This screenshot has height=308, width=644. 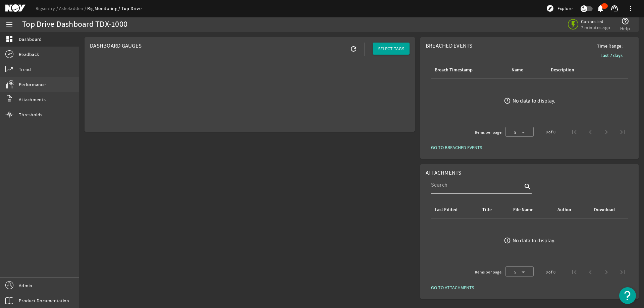 I want to click on input: Search, so click(x=477, y=185).